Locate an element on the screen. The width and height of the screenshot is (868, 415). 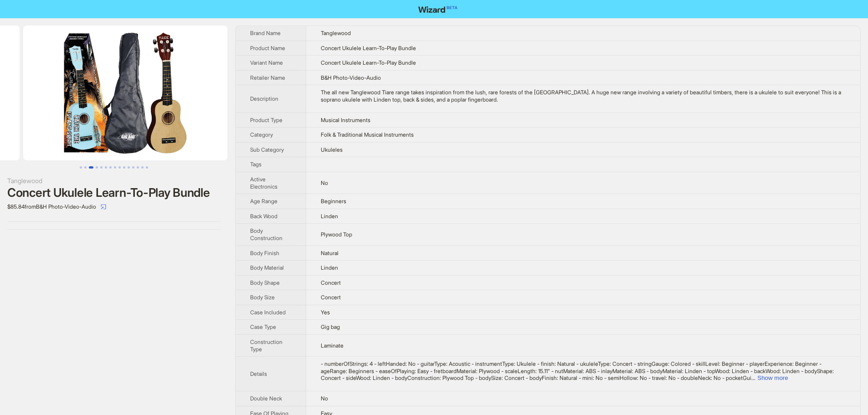
div: Tanglewood is located at coordinates (114, 181).